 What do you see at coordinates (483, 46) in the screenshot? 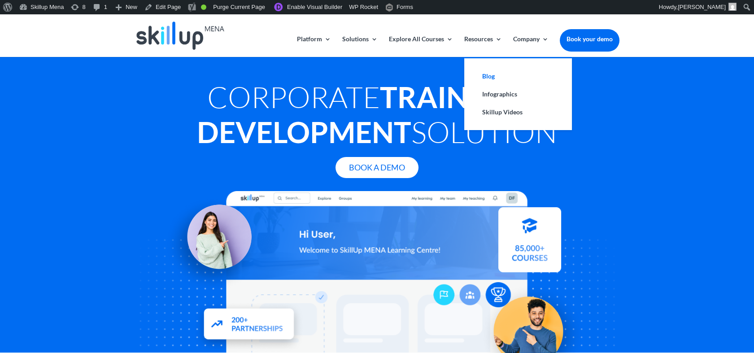
I see `a: Resources` at bounding box center [483, 46].